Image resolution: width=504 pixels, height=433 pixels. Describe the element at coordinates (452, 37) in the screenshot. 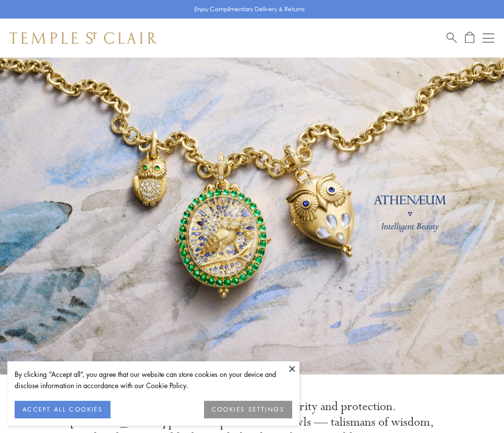

I see `a: Search` at that location.